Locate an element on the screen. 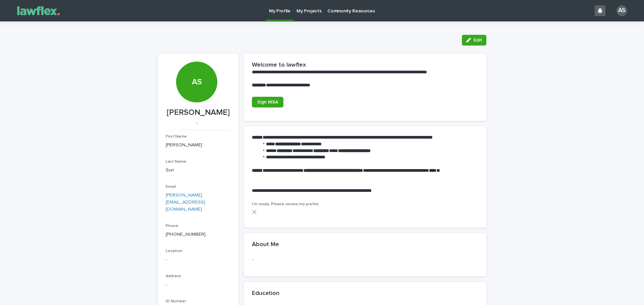  h2: Welcome to lawflex is located at coordinates (279, 65).